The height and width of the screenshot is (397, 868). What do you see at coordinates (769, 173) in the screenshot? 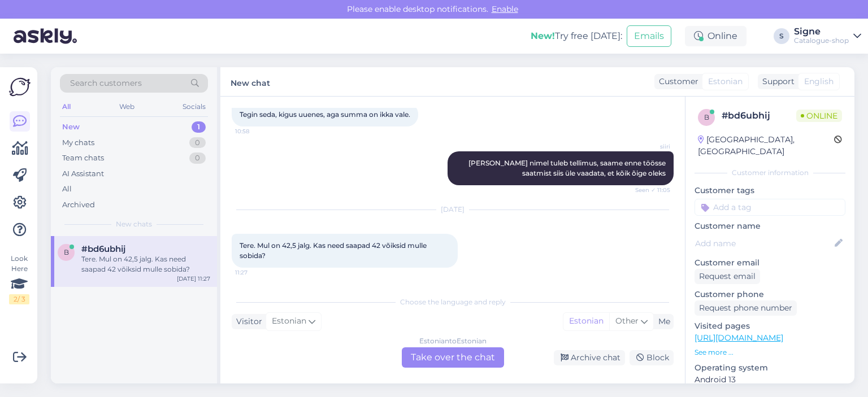
I see `div: Customer information` at bounding box center [769, 173].